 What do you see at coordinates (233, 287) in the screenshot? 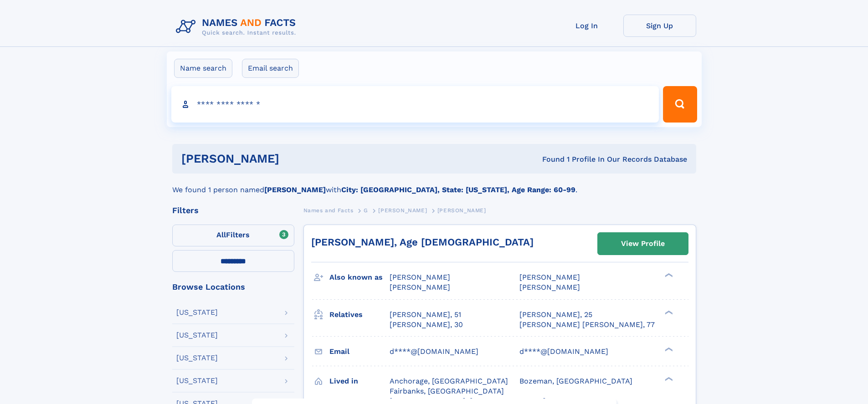
I see `div: Browse Locations` at bounding box center [233, 287].